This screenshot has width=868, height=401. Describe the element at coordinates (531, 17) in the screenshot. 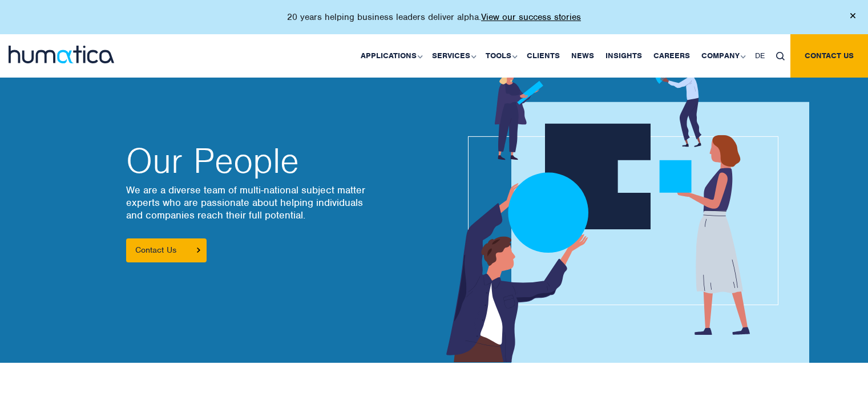

I see `a: View our success stories` at that location.